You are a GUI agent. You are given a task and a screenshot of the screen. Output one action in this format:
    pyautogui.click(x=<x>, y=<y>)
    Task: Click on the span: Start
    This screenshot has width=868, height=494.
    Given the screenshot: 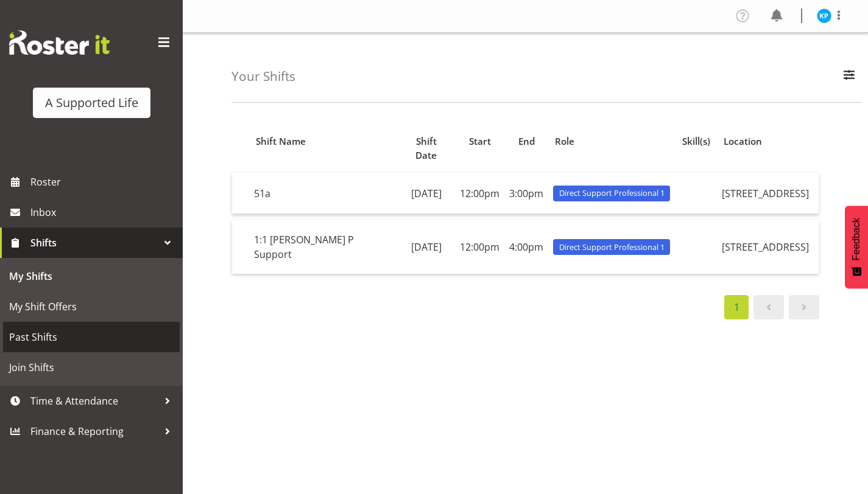 What is the action you would take?
    pyautogui.click(x=479, y=141)
    